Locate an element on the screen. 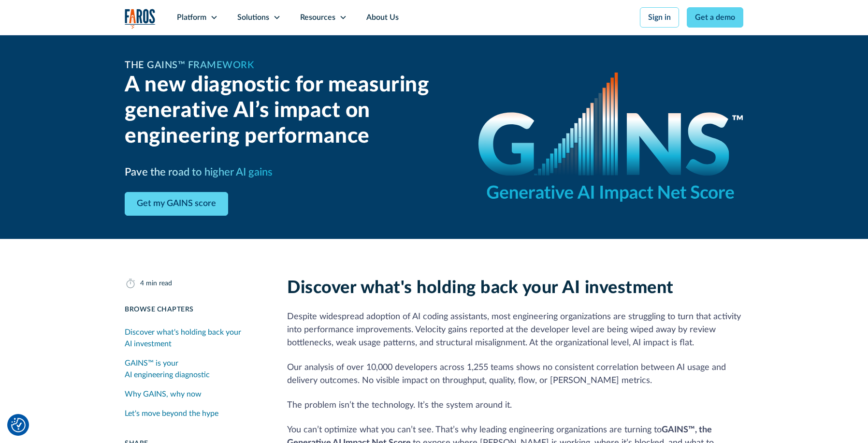 This screenshot has width=868, height=443. h2: A new diagnostic for measuring generative AI’s impact on engineering performance is located at coordinates (290, 111).